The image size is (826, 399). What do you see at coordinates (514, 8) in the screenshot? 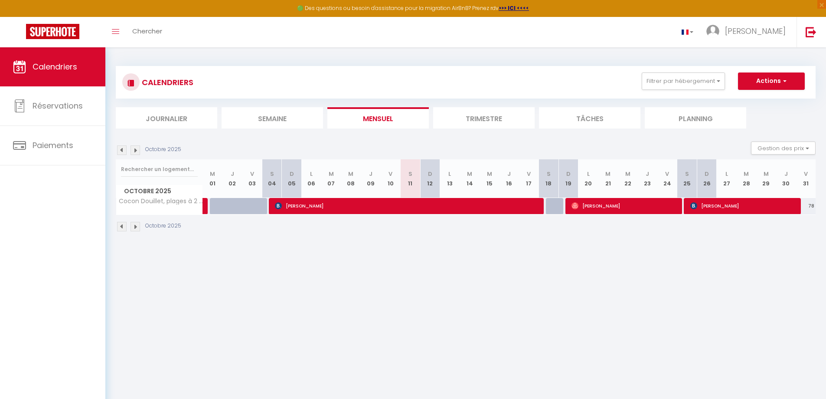
I see `strong: >>> ICI <<<<` at bounding box center [514, 8].